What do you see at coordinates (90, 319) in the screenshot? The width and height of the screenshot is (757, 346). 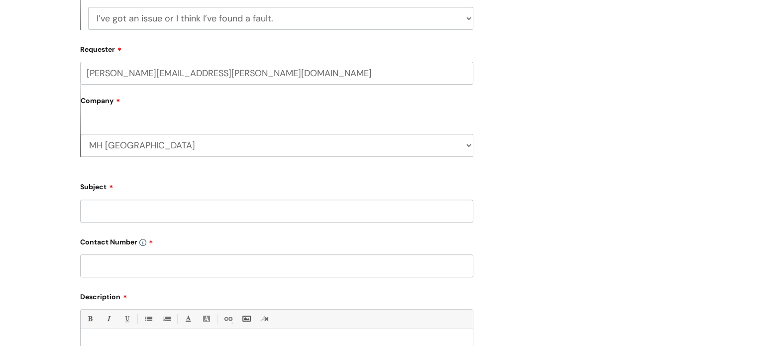 I see `a: Bold (Ctrl-B)` at bounding box center [90, 319].